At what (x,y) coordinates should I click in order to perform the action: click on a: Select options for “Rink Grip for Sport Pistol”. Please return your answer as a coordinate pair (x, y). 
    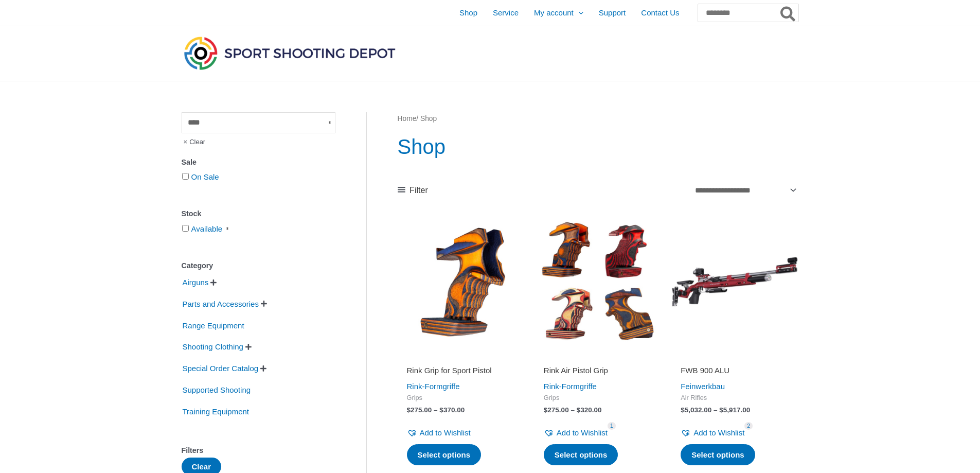
    Looking at the image, I should click on (444, 454).